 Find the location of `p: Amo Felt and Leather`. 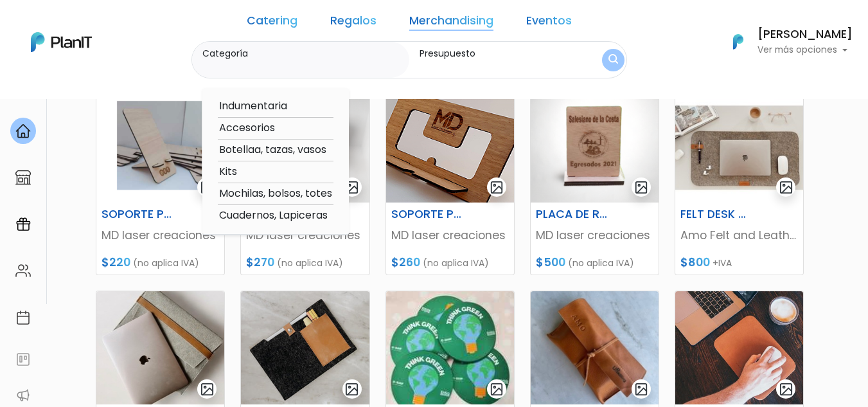

p: Amo Felt and Leather is located at coordinates (739, 236).